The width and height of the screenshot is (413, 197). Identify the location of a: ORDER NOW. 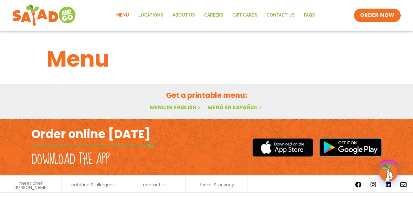
(377, 15).